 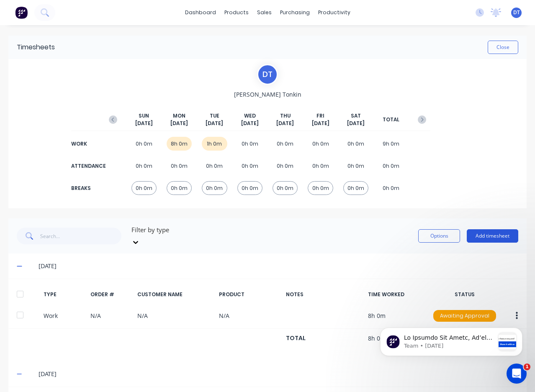 I want to click on p: Message from Team, sent 1w ago, so click(x=82, y=35).